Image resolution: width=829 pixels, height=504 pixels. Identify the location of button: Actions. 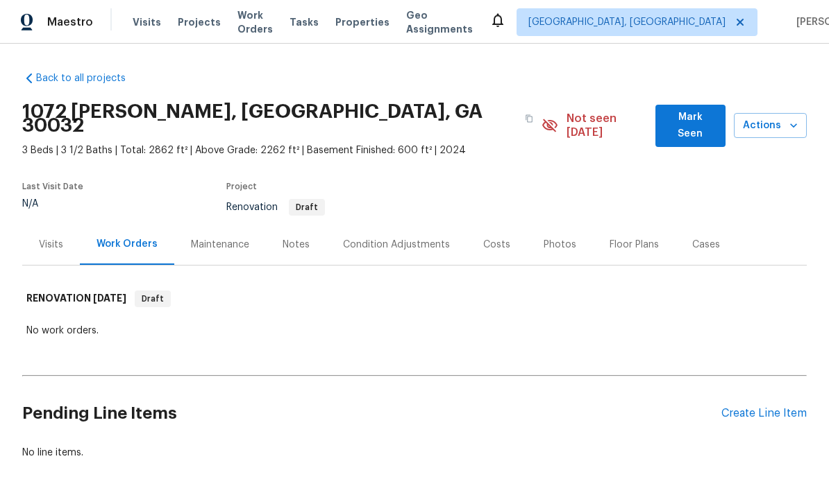
(770, 126).